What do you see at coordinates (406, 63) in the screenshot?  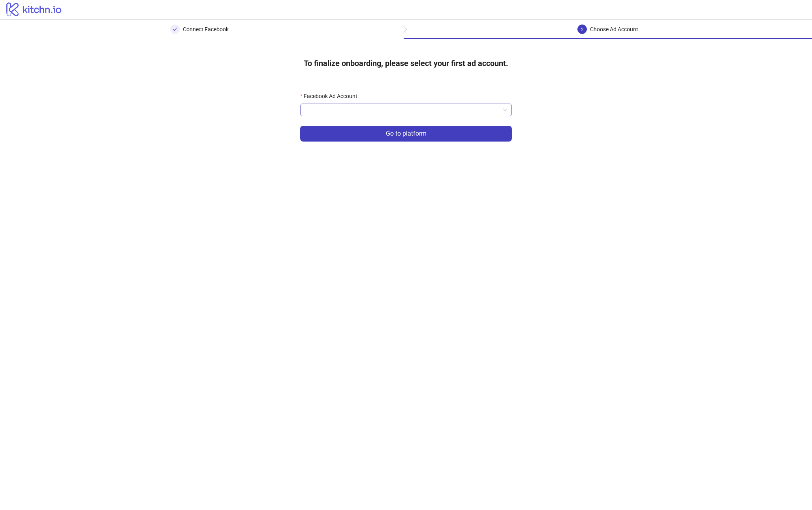 I see `h4: To finalize onboarding, please select your first ad account.` at bounding box center [406, 63].